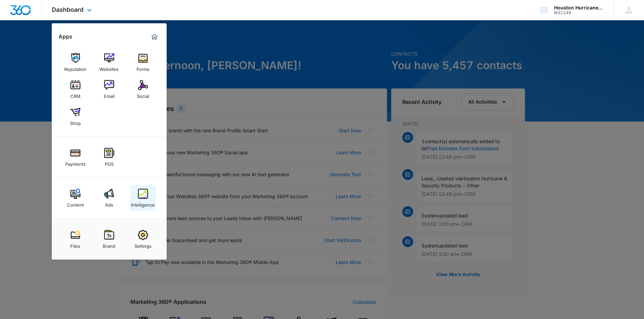 The image size is (644, 319). What do you see at coordinates (75, 163) in the screenshot?
I see `div: Payments` at bounding box center [75, 163].